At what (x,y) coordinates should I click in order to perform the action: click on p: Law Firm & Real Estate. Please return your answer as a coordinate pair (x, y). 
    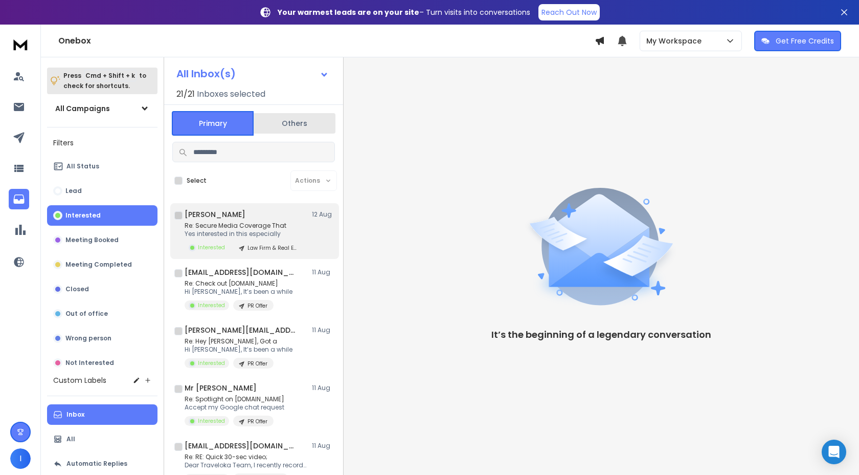
    Looking at the image, I should click on (272, 248).